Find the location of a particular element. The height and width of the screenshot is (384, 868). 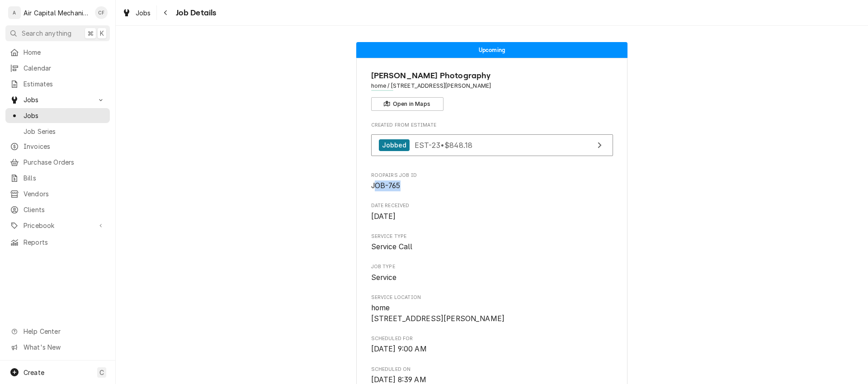

span: Service is located at coordinates (384, 277).